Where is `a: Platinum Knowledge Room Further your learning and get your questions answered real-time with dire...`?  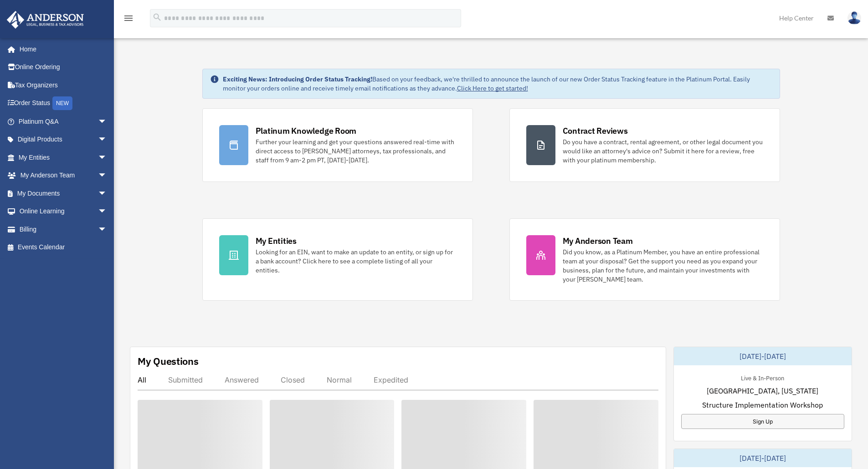 a: Platinum Knowledge Room Further your learning and get your questions answered real-time with dire... is located at coordinates (338, 145).